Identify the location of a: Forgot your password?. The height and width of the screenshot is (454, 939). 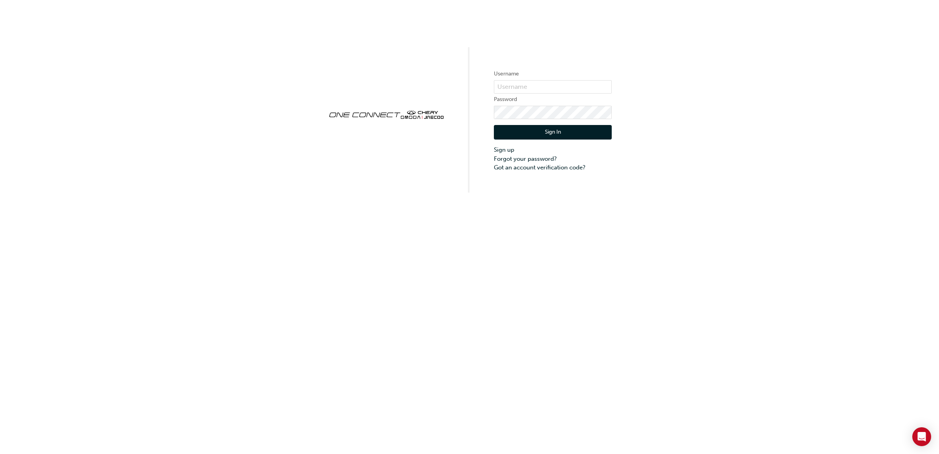
(553, 159).